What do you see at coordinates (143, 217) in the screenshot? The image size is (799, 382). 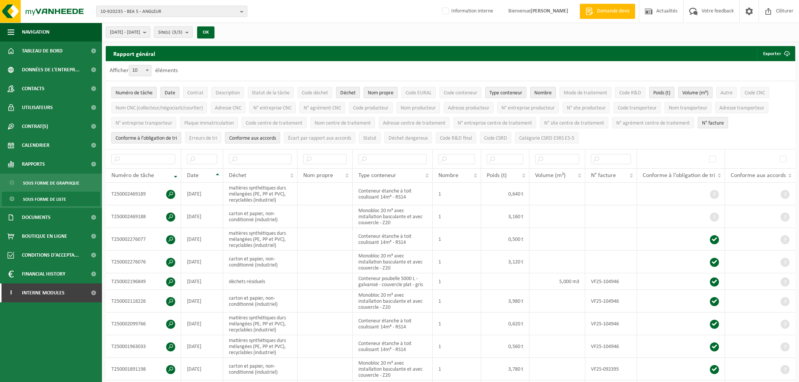 I see `td: T250002469188` at bounding box center [143, 217].